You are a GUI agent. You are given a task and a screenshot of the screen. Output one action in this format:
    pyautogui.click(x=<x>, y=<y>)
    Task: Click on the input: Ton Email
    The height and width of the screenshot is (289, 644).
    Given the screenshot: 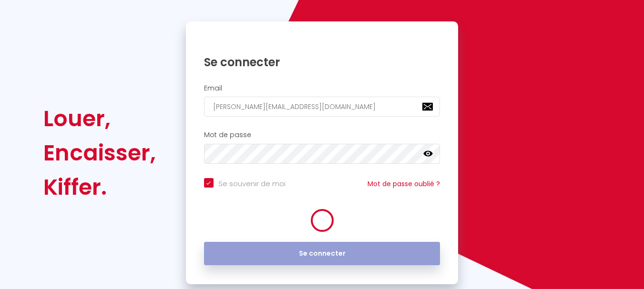 What is the action you would take?
    pyautogui.click(x=322, y=107)
    